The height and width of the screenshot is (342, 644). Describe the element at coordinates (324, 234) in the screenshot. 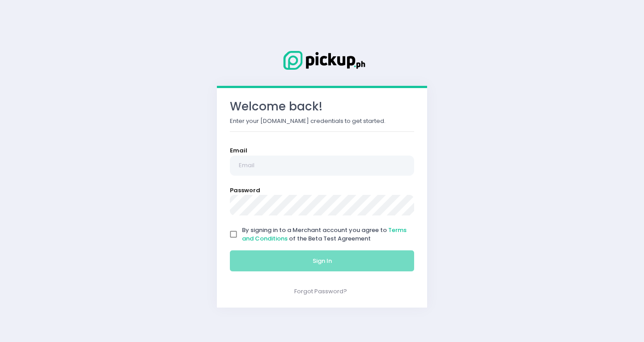

I see `a: Terms and Conditions` at that location.